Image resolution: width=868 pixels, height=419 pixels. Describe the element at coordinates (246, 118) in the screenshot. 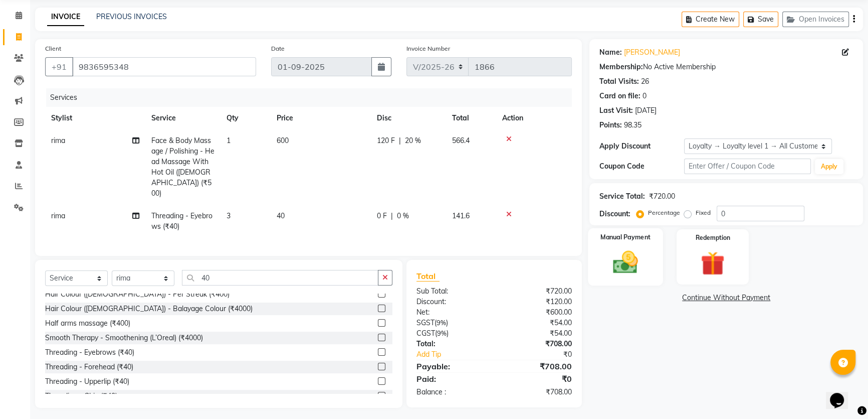

I see `th: Qty` at that location.